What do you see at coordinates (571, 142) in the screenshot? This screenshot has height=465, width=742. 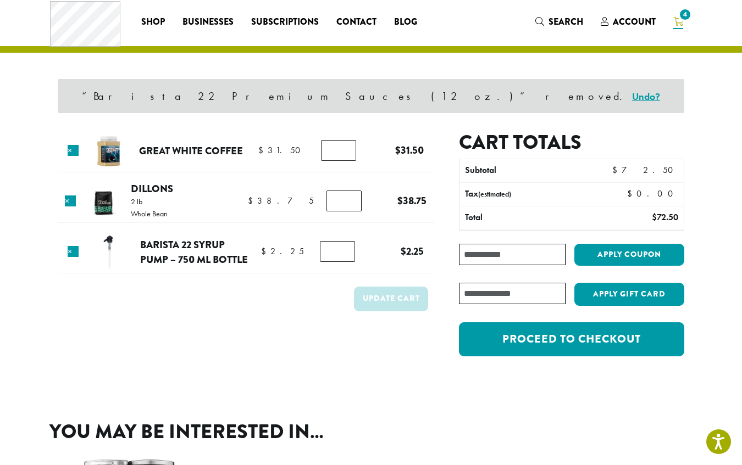 I see `h2: Cart totals` at bounding box center [571, 142].